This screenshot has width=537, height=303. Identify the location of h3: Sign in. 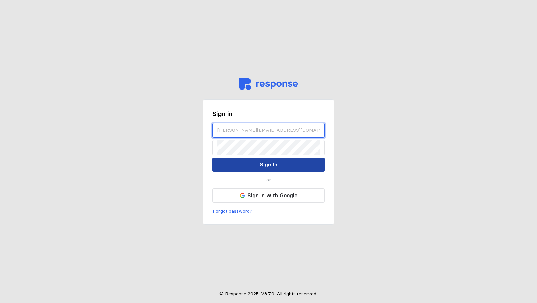
(268, 113).